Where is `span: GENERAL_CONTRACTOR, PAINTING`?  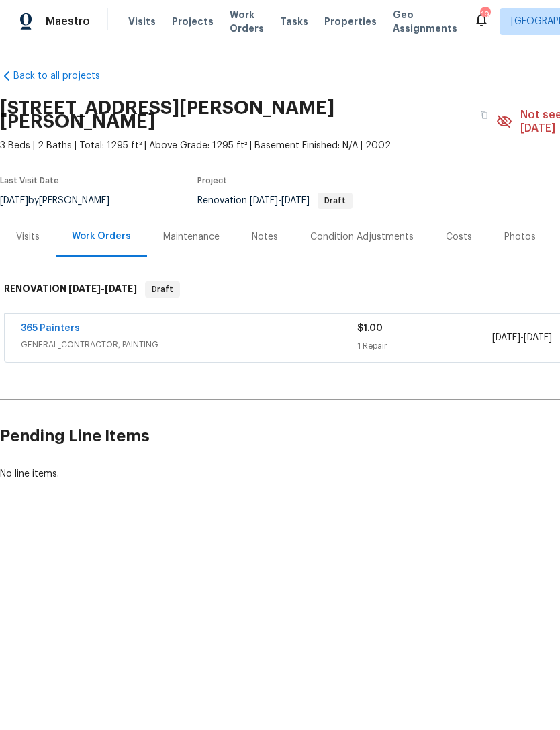 span: GENERAL_CONTRACTOR, PAINTING is located at coordinates (188, 344).